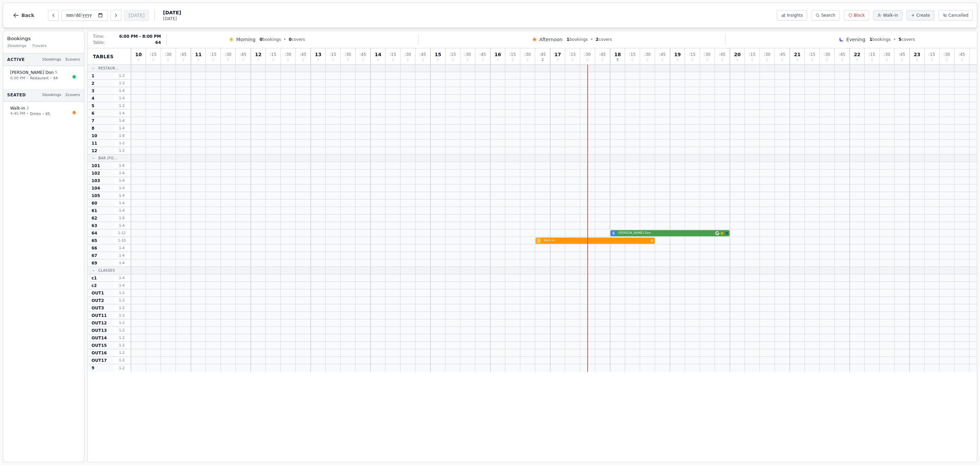  Describe the element at coordinates (95, 166) in the screenshot. I see `span: 101` at that location.